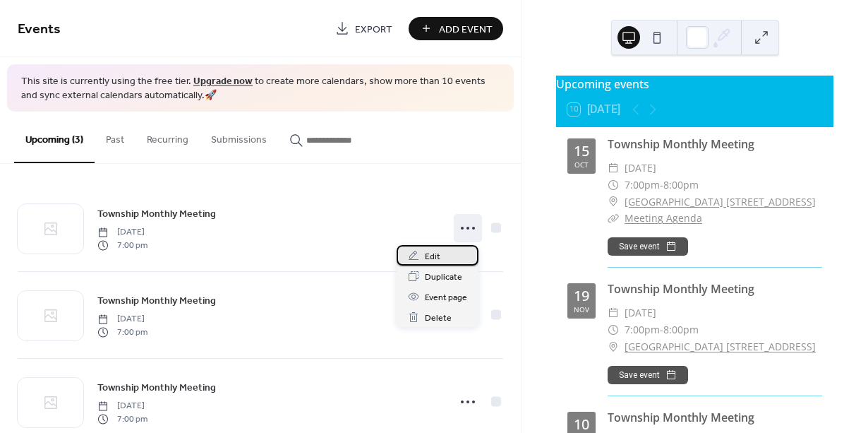  What do you see at coordinates (446, 297) in the screenshot?
I see `span: Event page` at bounding box center [446, 297].